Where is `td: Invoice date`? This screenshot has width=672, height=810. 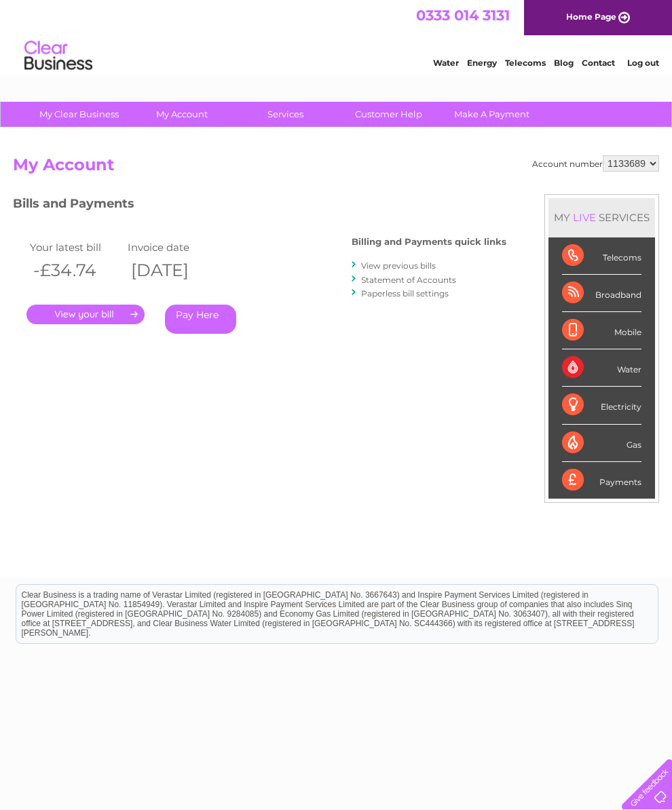
td: Invoice date is located at coordinates (173, 247).